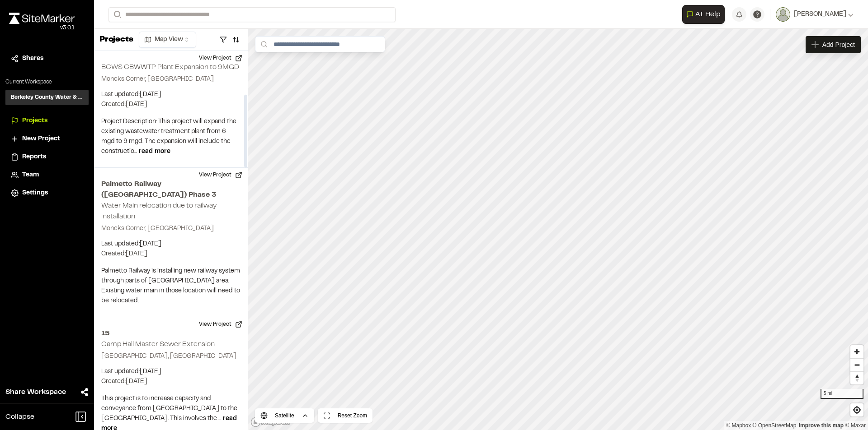  What do you see at coordinates (857, 366) in the screenshot?
I see `span: Zoom out` at bounding box center [857, 366].